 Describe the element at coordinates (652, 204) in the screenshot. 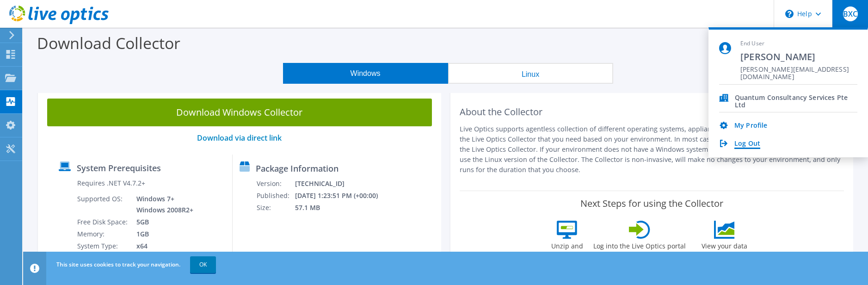

I see `label: Next Steps for using the Collector` at that location.